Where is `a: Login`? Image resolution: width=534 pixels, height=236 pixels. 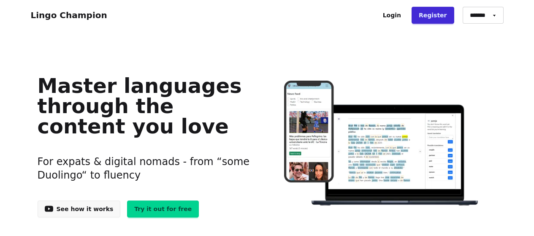 a: Login is located at coordinates (392, 15).